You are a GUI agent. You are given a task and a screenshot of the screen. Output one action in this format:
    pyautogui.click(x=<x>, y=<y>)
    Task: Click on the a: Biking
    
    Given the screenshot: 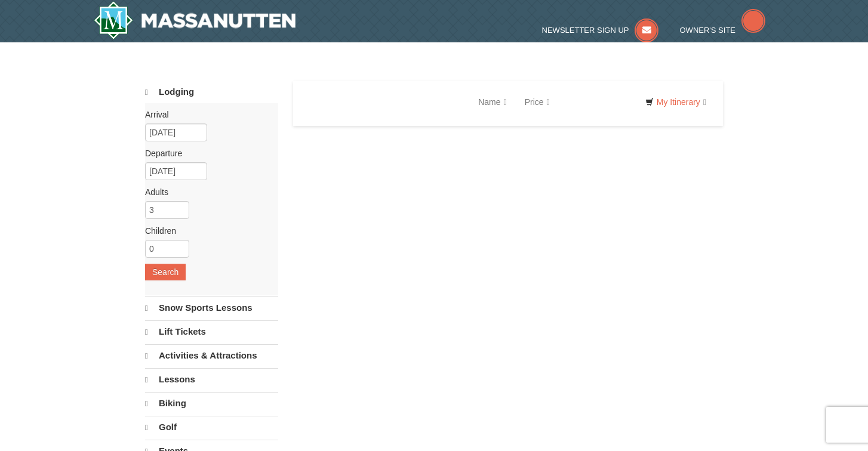 What is the action you would take?
    pyautogui.click(x=211, y=404)
    